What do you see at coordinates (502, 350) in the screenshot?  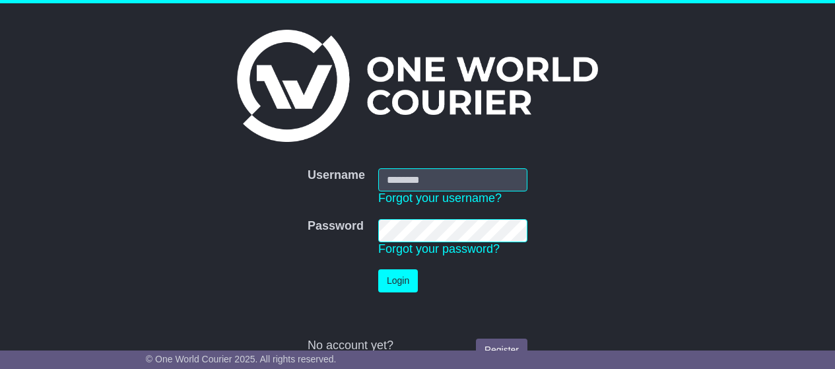 I see `a: Register` at bounding box center [502, 350].